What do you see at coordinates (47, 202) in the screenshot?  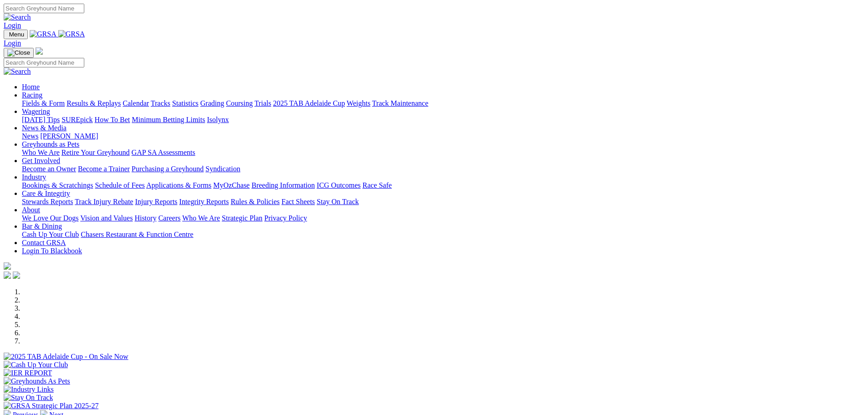 I see `a: Stewards Reports` at bounding box center [47, 202].